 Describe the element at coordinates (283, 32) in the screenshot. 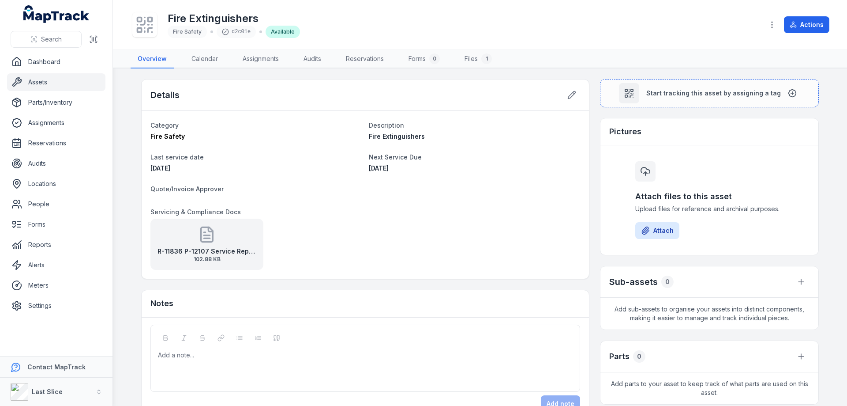

I see `div: Available` at that location.